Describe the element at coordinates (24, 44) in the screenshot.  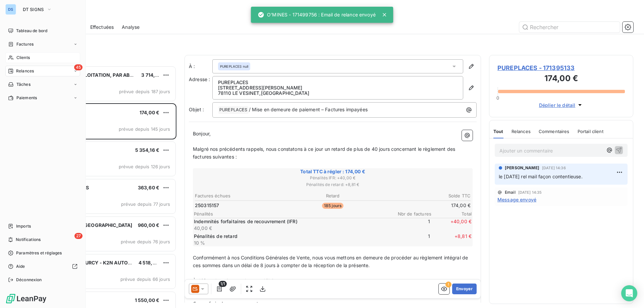
I see `span: Factures` at that location.